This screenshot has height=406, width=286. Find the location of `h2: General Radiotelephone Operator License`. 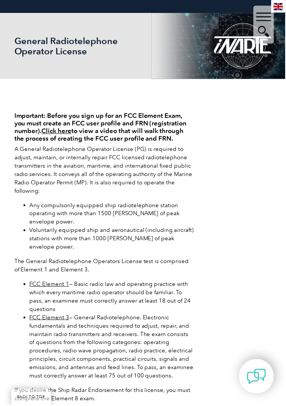

h2: General Radiotelephone Operator License is located at coordinates (71, 46).